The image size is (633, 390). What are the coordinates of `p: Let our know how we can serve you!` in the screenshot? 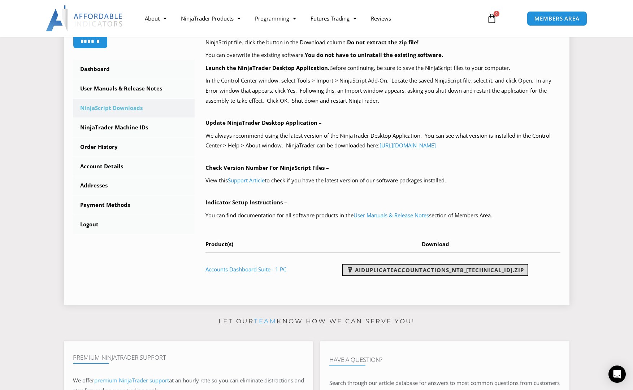 It's located at (316, 322).